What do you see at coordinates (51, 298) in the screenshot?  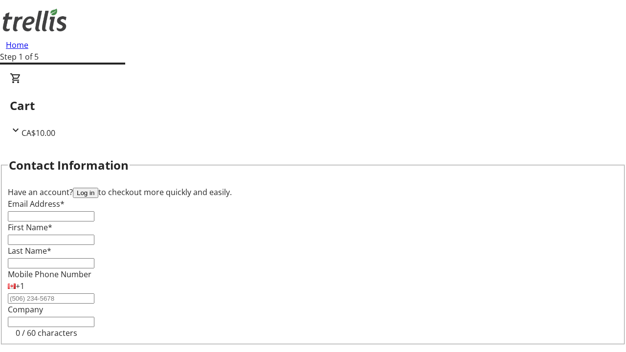 I see `input: (506) 234-5678` at bounding box center [51, 298].